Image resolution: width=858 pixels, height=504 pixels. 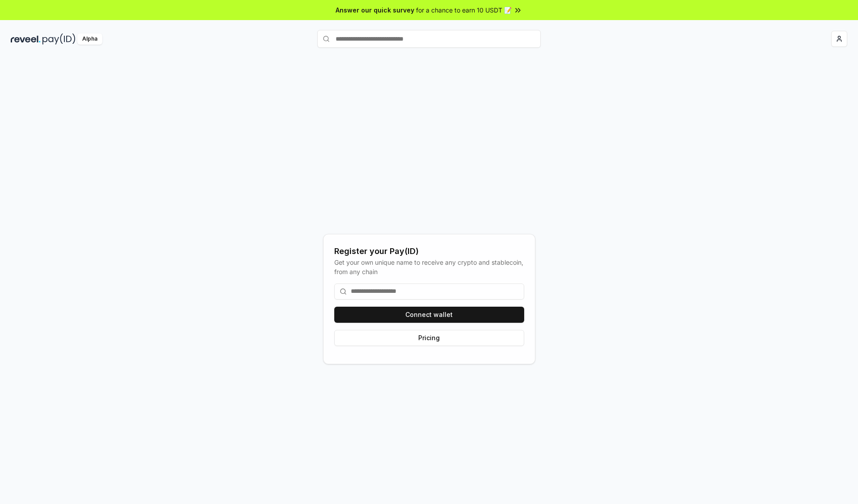 What do you see at coordinates (429, 338) in the screenshot?
I see `button: Pricing` at bounding box center [429, 338].